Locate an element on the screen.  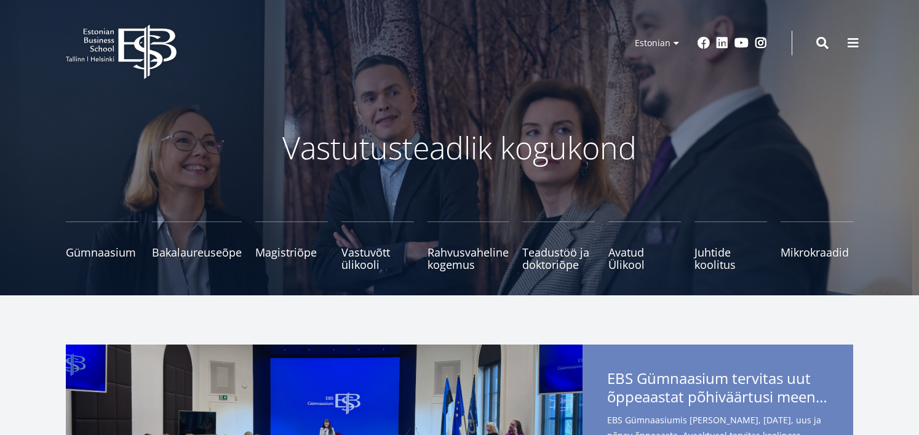
a: Vastuvõtt ülikooli is located at coordinates (378, 246).